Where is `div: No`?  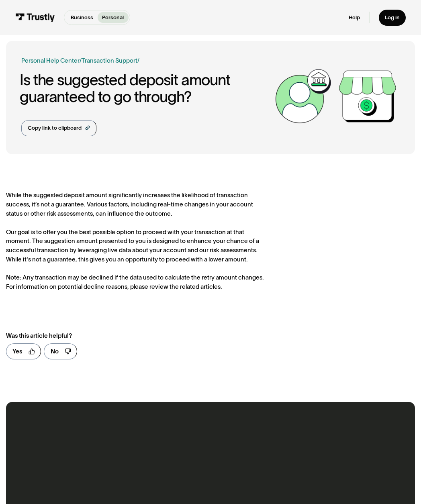 div: No is located at coordinates (55, 352).